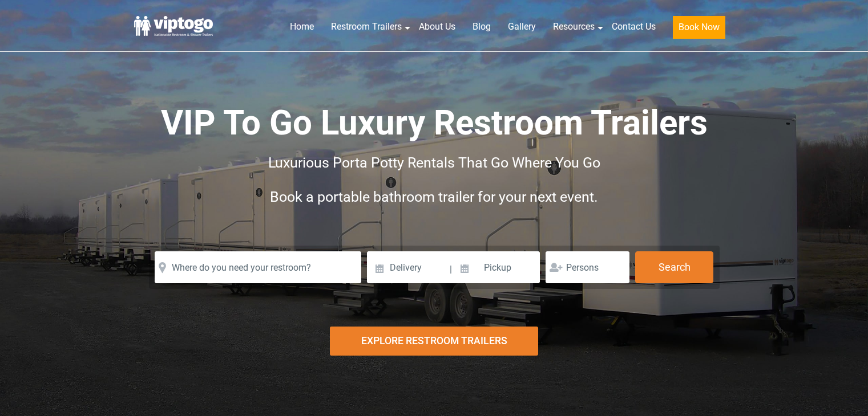  What do you see at coordinates (407, 267) in the screenshot?
I see `input: Delivery` at bounding box center [407, 267].